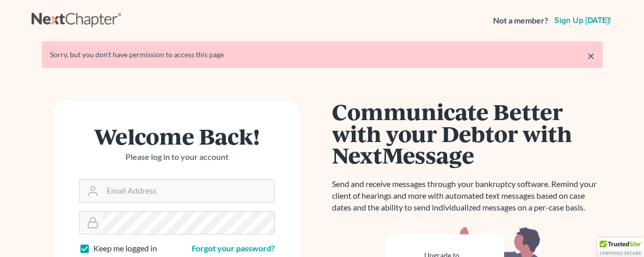 The width and height of the screenshot is (644, 257). I want to click on p: Send and receive messages through your bankruptcy software. Remind your client of hearings and mo..., so click(468, 196).